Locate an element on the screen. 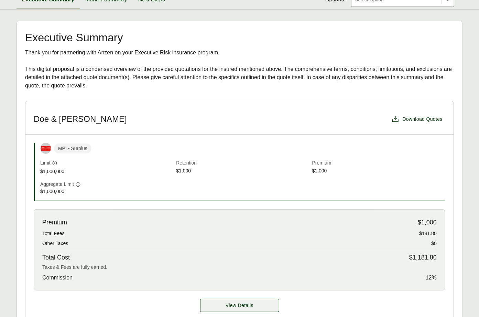 The image size is (479, 317). button: View Details is located at coordinates (240, 305).